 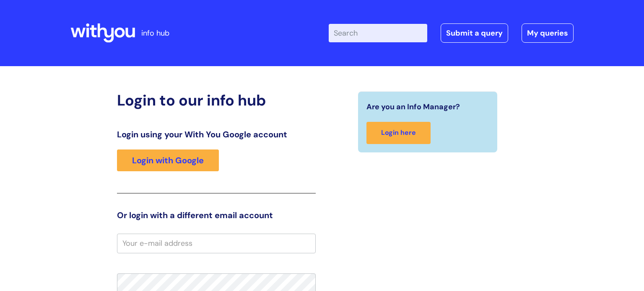 What do you see at coordinates (168, 160) in the screenshot?
I see `a: Login with Google` at bounding box center [168, 160].